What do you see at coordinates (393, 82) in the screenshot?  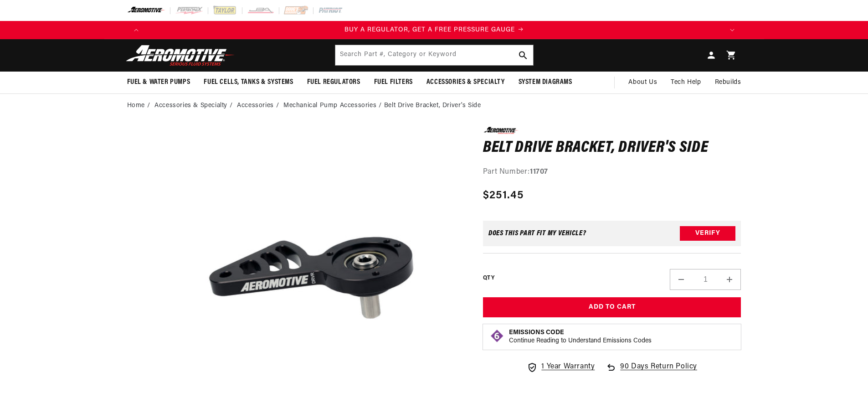 I see `summary: Fuel Filters` at bounding box center [393, 82].